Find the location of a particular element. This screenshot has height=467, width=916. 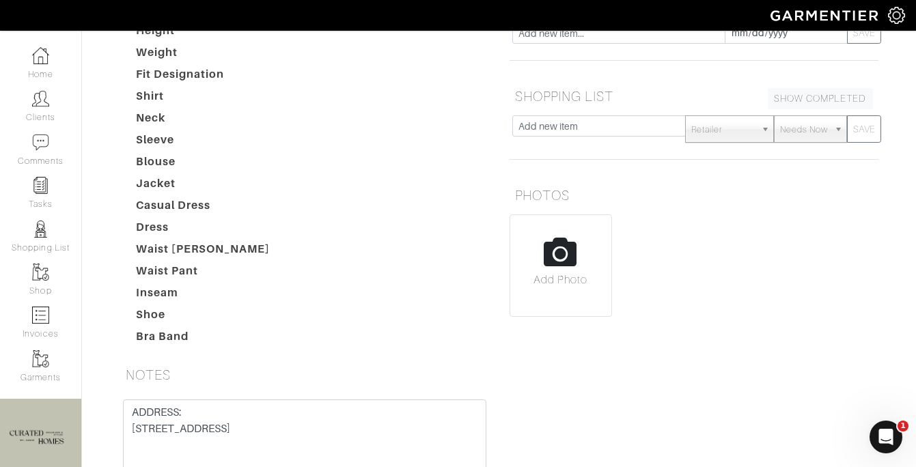

img: comment-icon-a0a6a9ef722e966f86d9cbdc48e553b5cf19dbc54f86b18d962a5391bc8f6eb6.png is located at coordinates (40, 142).